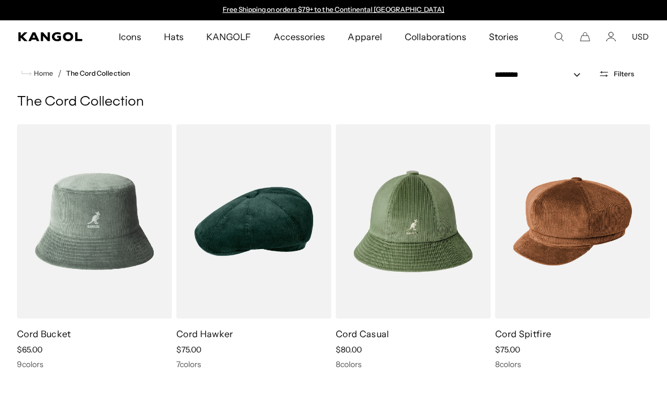 The width and height of the screenshot is (667, 401). I want to click on button: USD, so click(640, 37).